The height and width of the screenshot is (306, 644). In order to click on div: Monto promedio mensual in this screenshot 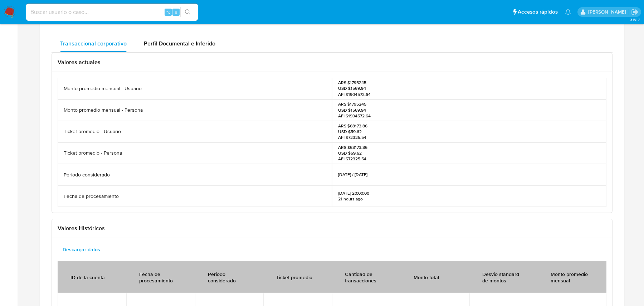, I will do `click(572, 277)`.